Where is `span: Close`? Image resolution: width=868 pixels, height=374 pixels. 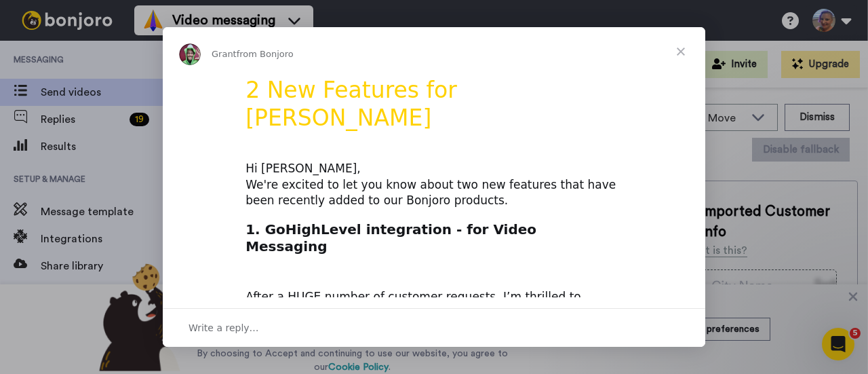
span: Close is located at coordinates (681, 52).